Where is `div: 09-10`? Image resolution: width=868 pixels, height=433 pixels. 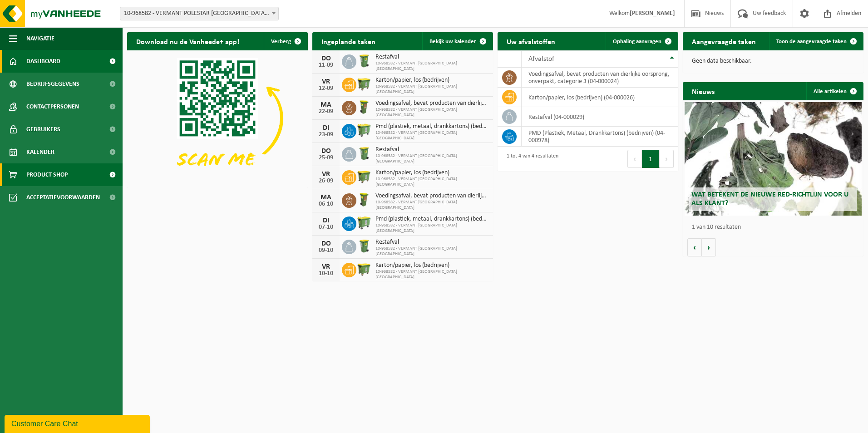 div: 09-10 is located at coordinates (326, 251).